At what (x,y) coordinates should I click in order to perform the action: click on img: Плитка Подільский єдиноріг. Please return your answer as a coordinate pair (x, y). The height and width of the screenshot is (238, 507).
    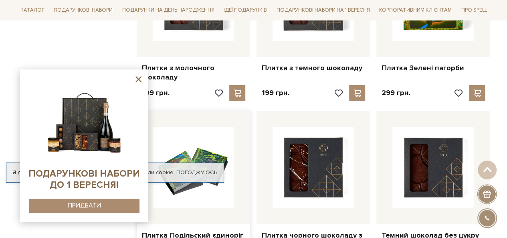
    Looking at the image, I should click on (194, 167).